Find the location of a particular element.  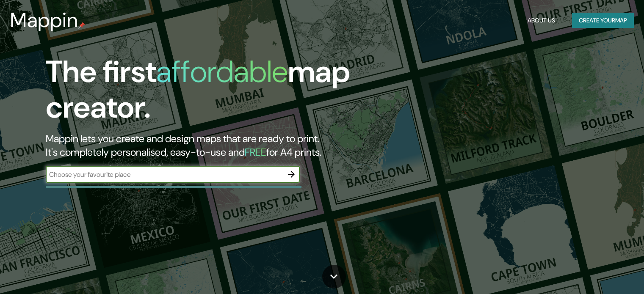

h5: FREE is located at coordinates (255, 152).